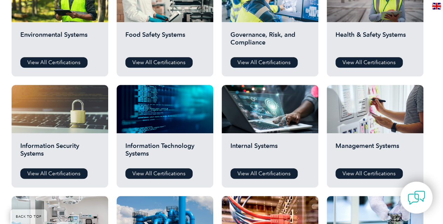 The width and height of the screenshot is (443, 224). What do you see at coordinates (416, 197) in the screenshot?
I see `img: contact-chat.png` at bounding box center [416, 197].